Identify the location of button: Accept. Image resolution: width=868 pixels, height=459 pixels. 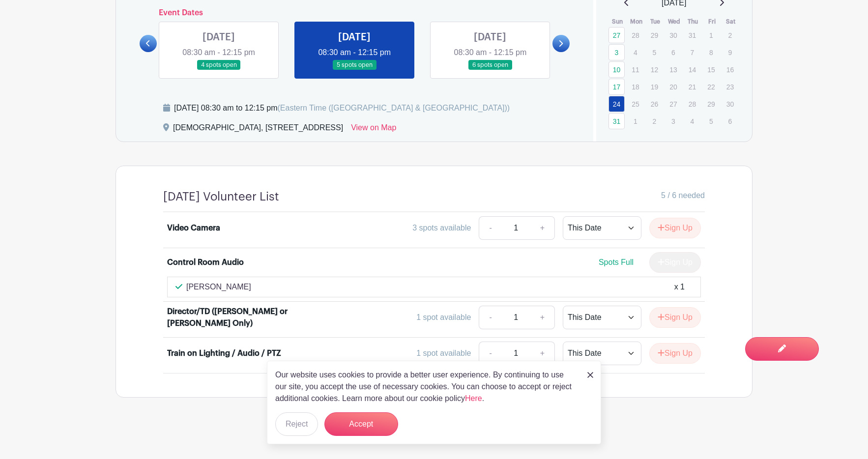
(361, 424).